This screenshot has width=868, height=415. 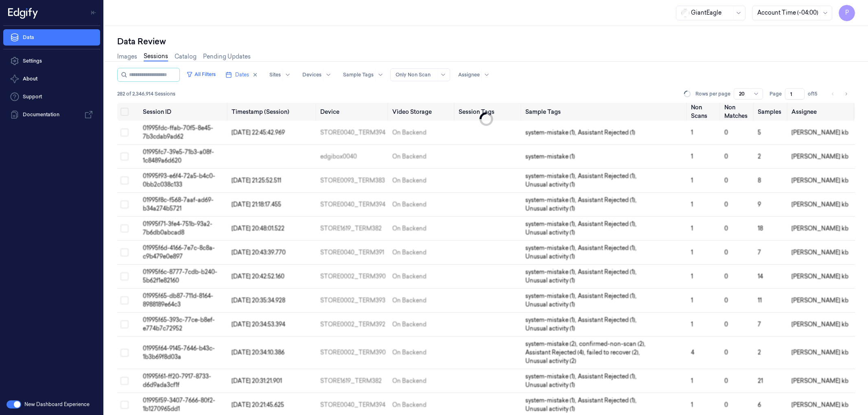 I want to click on span: 01995f64-9145-7646-b43c-1b3b69f8d03a, so click(x=179, y=352).